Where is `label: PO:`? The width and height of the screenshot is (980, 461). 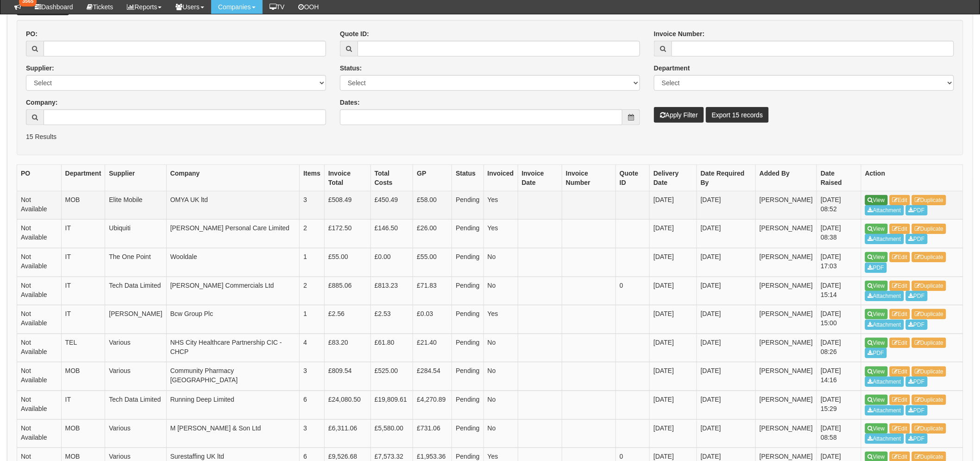 label: PO: is located at coordinates (31, 34).